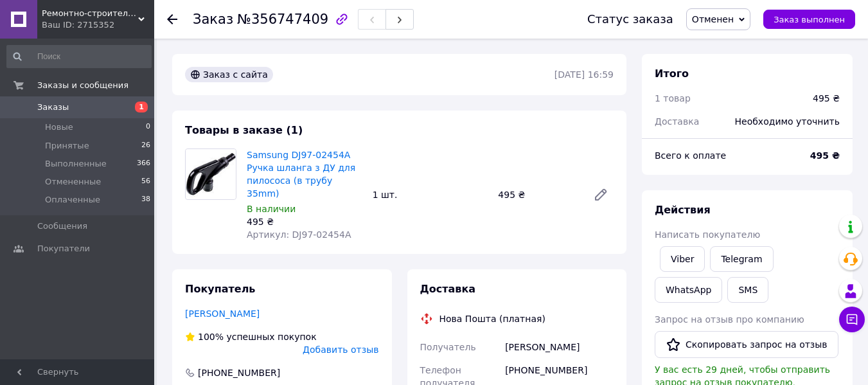  Describe the element at coordinates (748, 290) in the screenshot. I see `button: SMS` at that location.